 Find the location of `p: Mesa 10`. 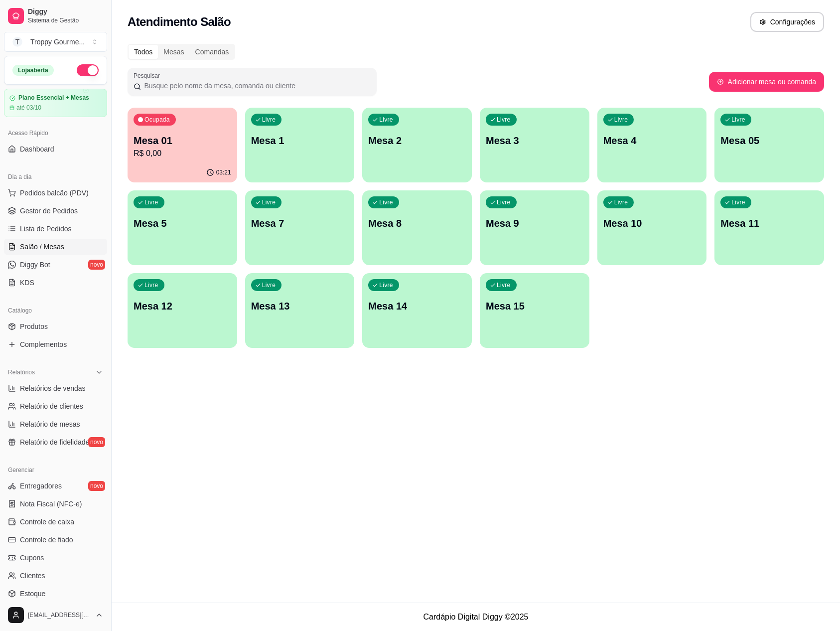

p: Mesa 10 is located at coordinates (653, 223).